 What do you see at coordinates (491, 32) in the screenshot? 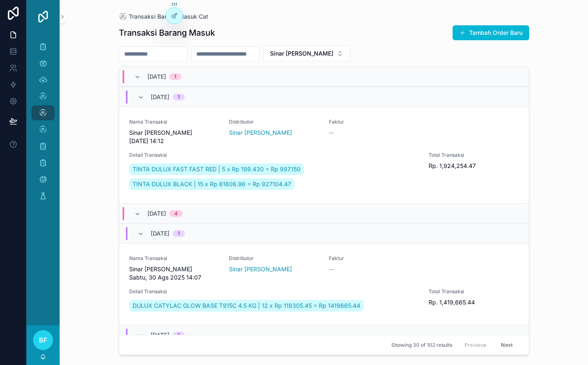
I see `button: Tambah Order Baru` at bounding box center [491, 32].